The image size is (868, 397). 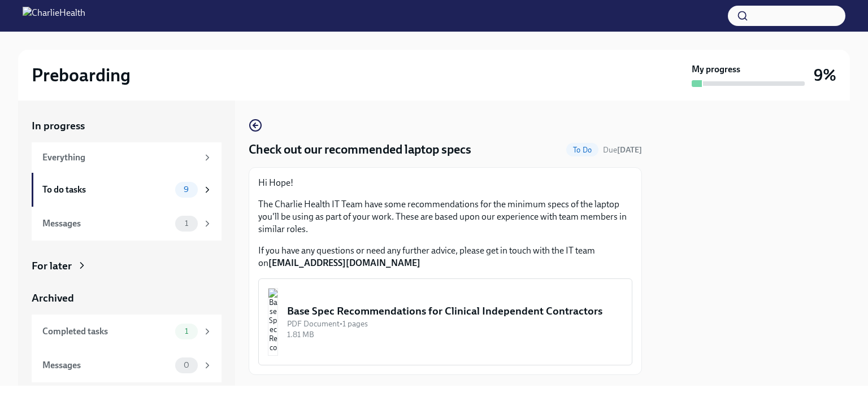 What do you see at coordinates (186, 365) in the screenshot?
I see `span: 0` at bounding box center [186, 365].